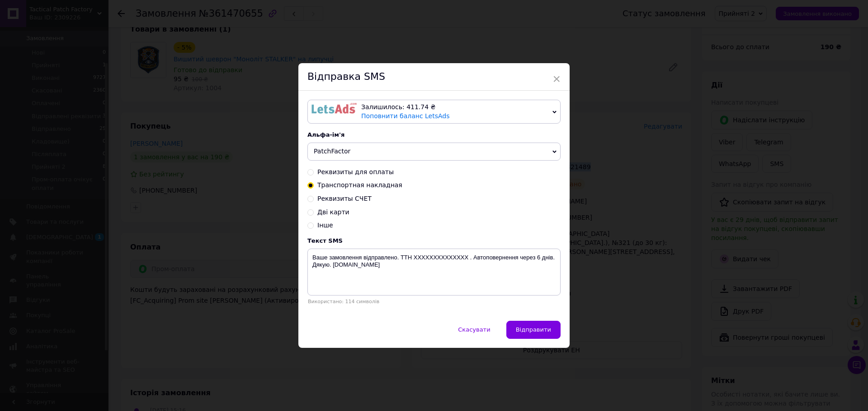 This screenshot has height=411, width=868. What do you see at coordinates (434, 77) in the screenshot?
I see `div: Відправка SMS` at bounding box center [434, 77].